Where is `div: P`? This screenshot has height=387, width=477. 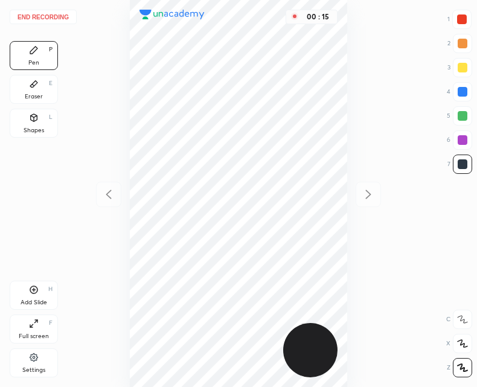 div: P is located at coordinates (51, 49).